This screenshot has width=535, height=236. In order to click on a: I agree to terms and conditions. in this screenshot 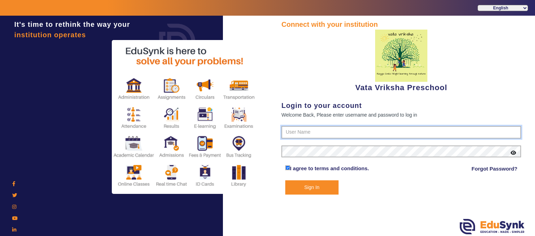, I will do `click(330, 168)`.